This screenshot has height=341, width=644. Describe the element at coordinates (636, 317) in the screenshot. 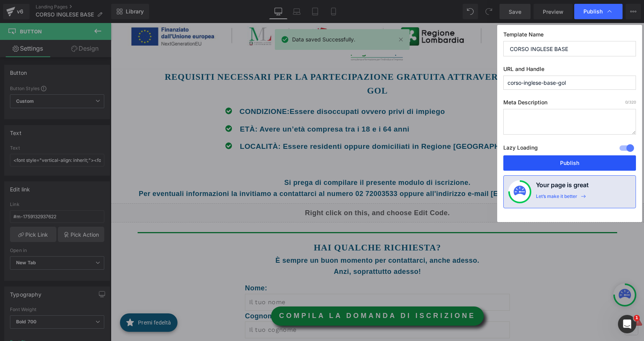

I see `span: 1` at that location.